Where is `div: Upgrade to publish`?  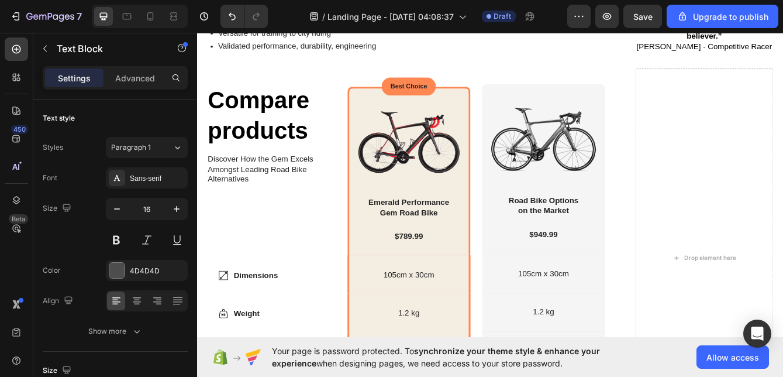 div: Upgrade to publish is located at coordinates (722, 16).